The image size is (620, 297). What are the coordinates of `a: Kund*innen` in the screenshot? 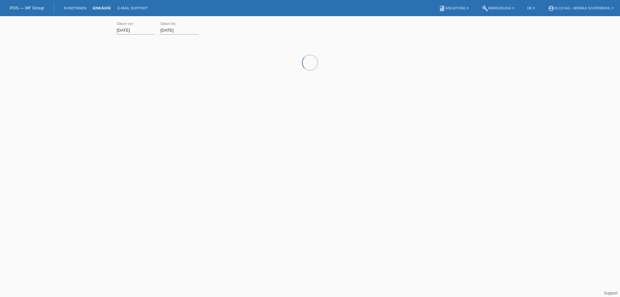 It's located at (75, 8).